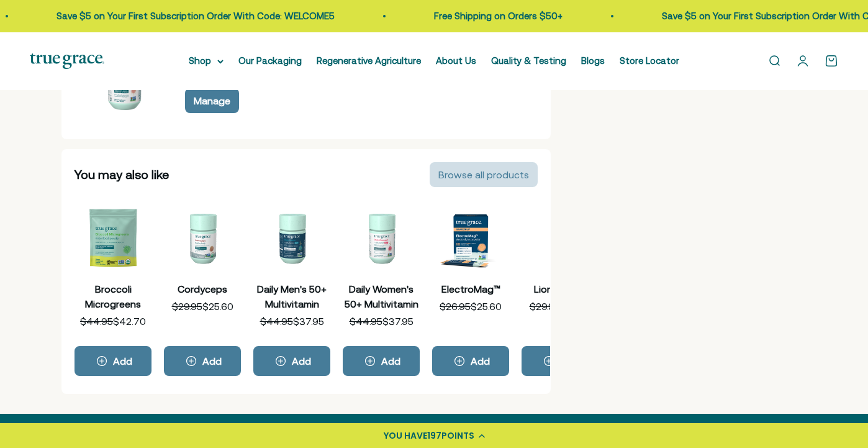 The height and width of the screenshot is (448, 868). What do you see at coordinates (484, 175) in the screenshot?
I see `div: Browse all products` at bounding box center [484, 175].